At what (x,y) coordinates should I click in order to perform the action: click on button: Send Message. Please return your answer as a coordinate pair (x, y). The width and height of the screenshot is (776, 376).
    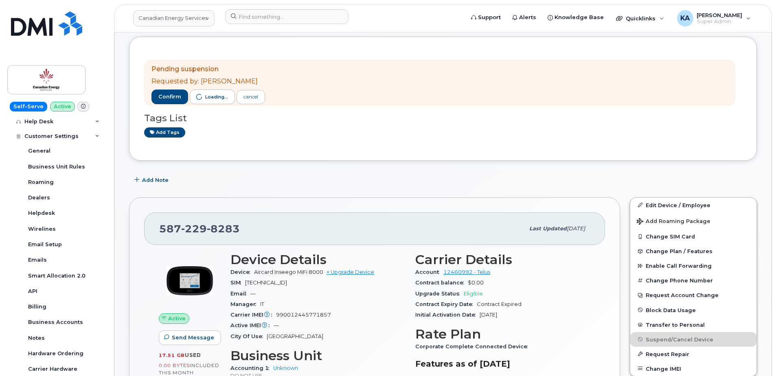
    Looking at the image, I should click on (190, 338).